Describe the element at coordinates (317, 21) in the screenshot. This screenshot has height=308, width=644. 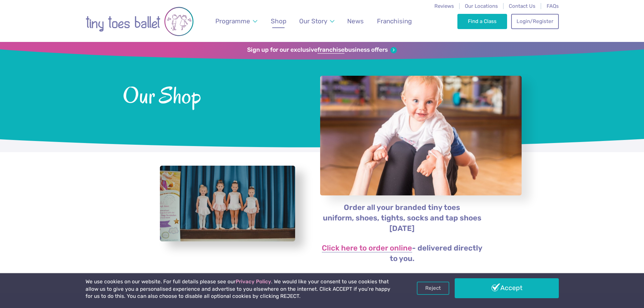
I see `a: Our Story` at that location.